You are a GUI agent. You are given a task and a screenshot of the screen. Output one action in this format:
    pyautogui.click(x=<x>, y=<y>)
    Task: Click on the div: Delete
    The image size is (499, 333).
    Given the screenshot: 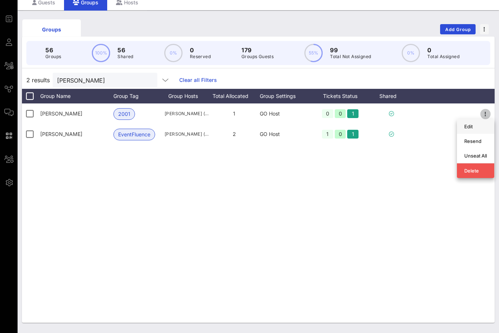 What is the action you would take?
    pyautogui.click(x=475, y=171)
    